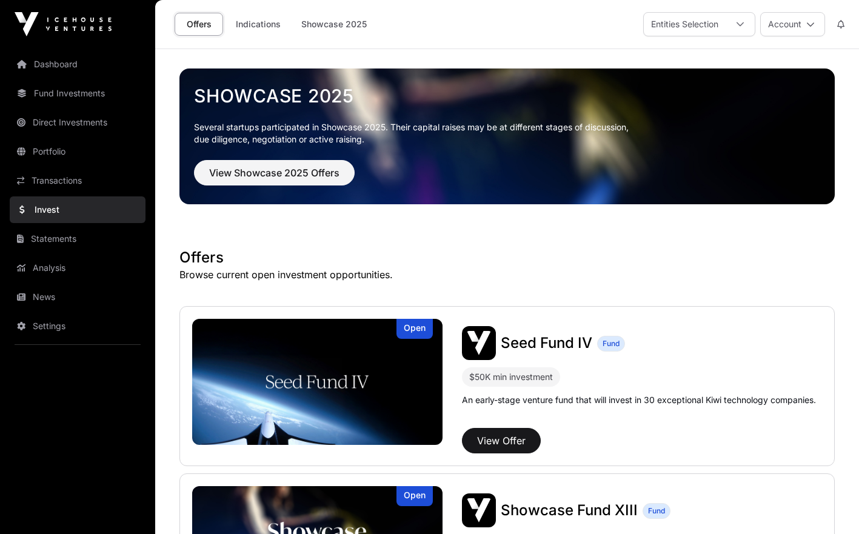 This screenshot has width=859, height=534. Describe the element at coordinates (78, 210) in the screenshot. I see `a: Invest` at that location.